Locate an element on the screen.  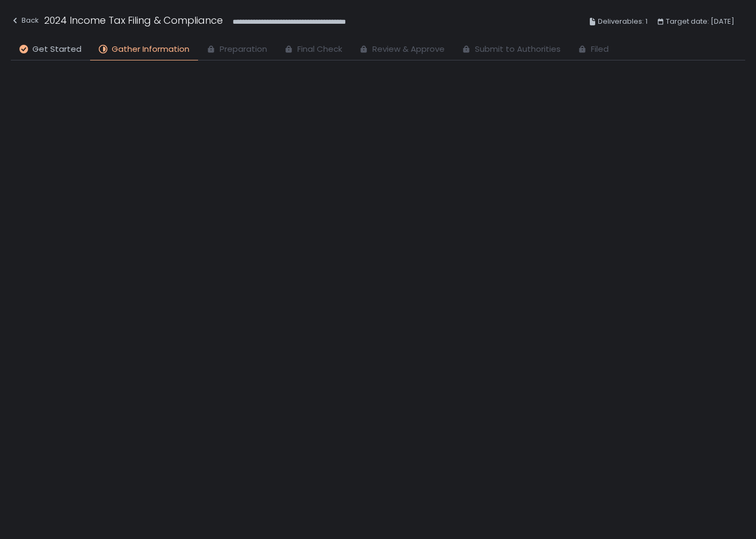
button: Back is located at coordinates (25, 21).